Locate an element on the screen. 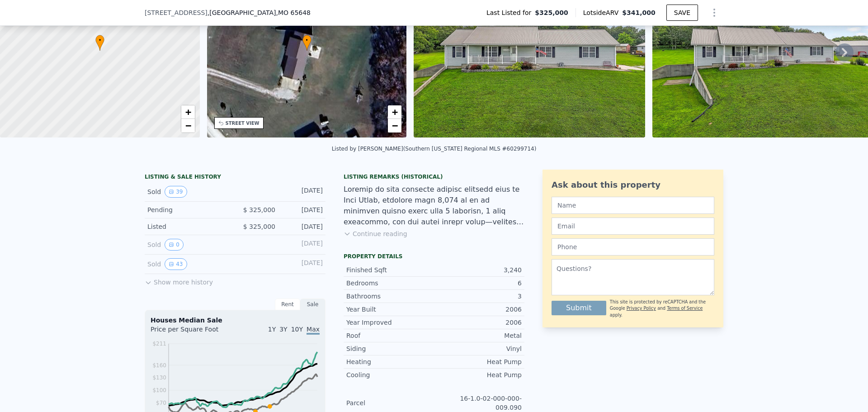  a: Terms of Service is located at coordinates (684, 308).